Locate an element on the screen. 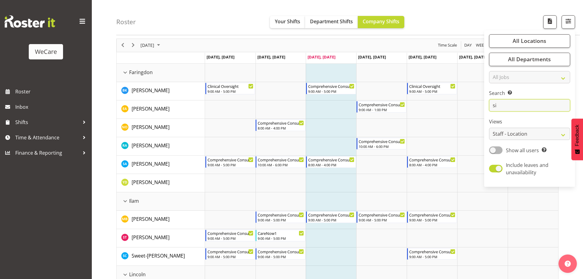 This screenshot has height=279, width=583. span: All Locations is located at coordinates (530, 41).